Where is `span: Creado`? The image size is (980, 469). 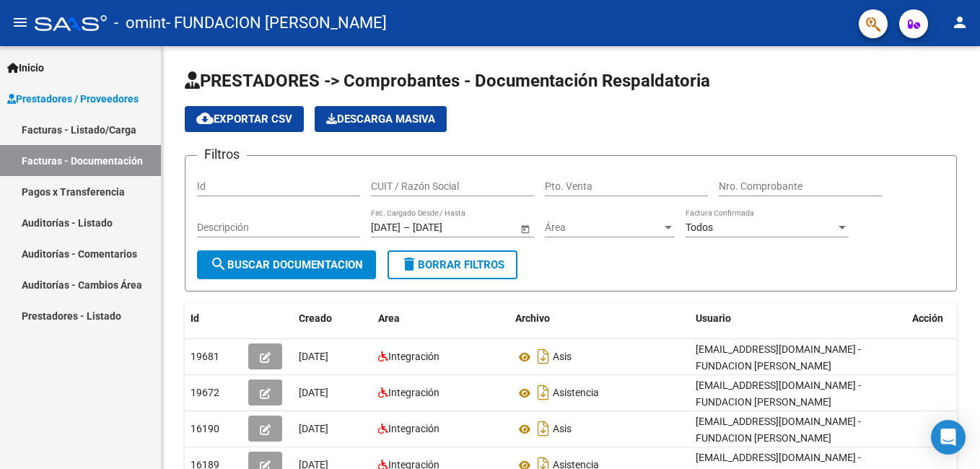 span: Creado is located at coordinates (316, 318).